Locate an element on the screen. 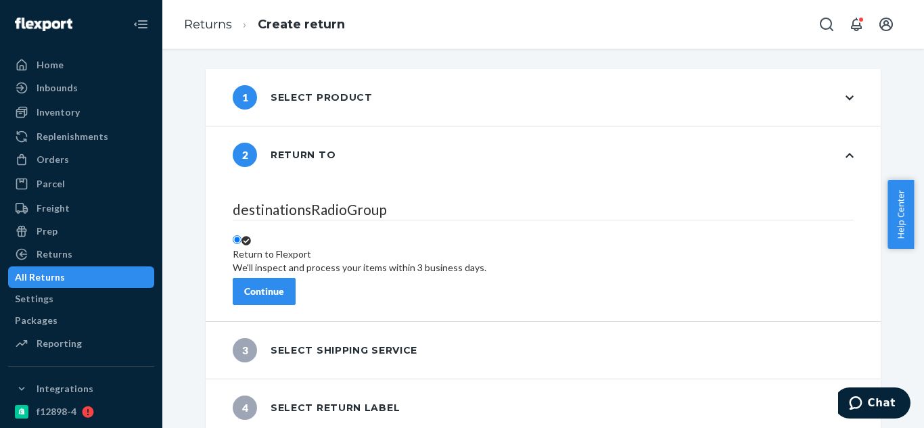 This screenshot has height=428, width=924. button: Close Navigation is located at coordinates (141, 24).